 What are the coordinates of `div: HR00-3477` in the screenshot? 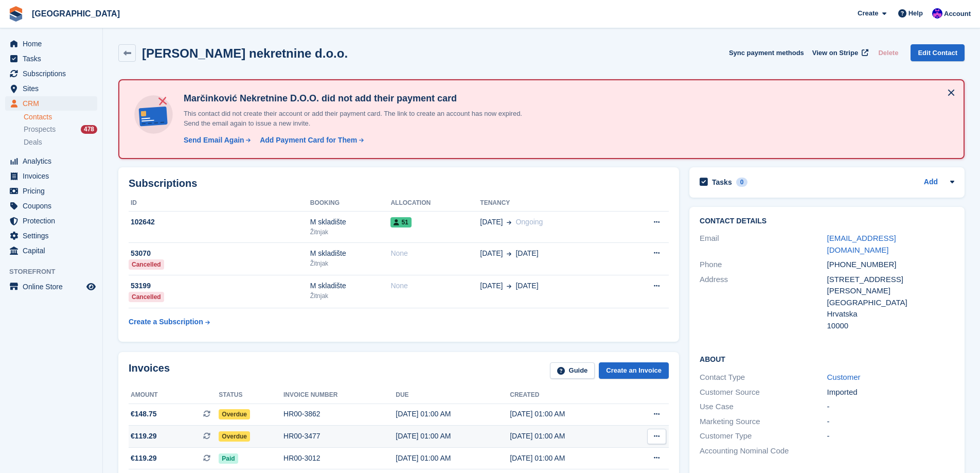 It's located at (340, 436).